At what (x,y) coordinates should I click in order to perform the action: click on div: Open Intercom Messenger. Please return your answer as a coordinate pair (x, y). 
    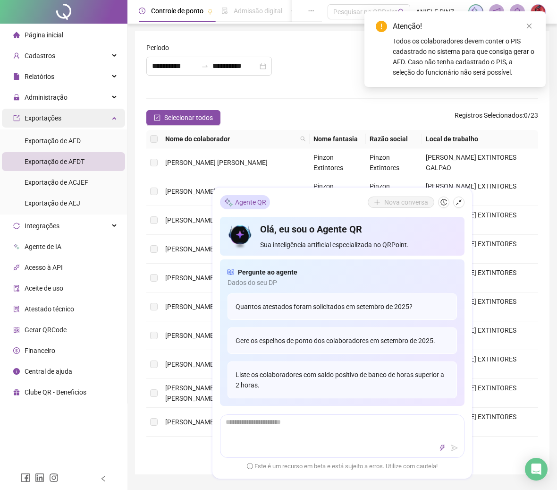
    Looking at the image, I should click on (536, 469).